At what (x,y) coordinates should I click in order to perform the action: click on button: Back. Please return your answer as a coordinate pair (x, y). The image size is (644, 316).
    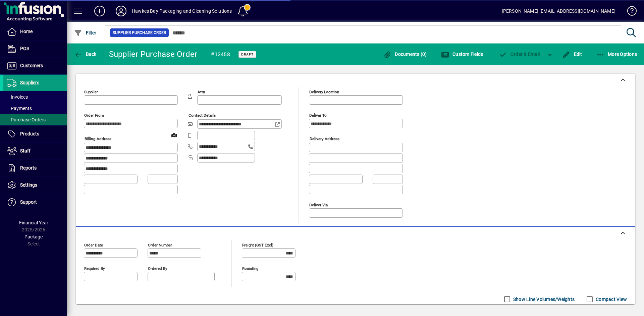
    Looking at the image, I should click on (85, 54).